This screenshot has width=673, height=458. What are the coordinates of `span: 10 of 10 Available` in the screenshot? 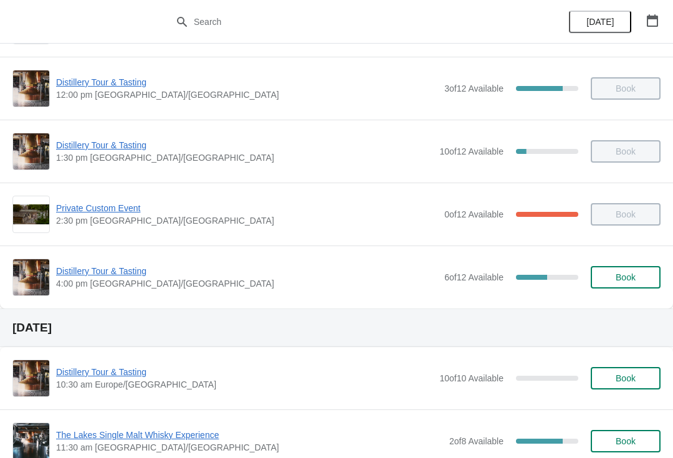 It's located at (471, 378).